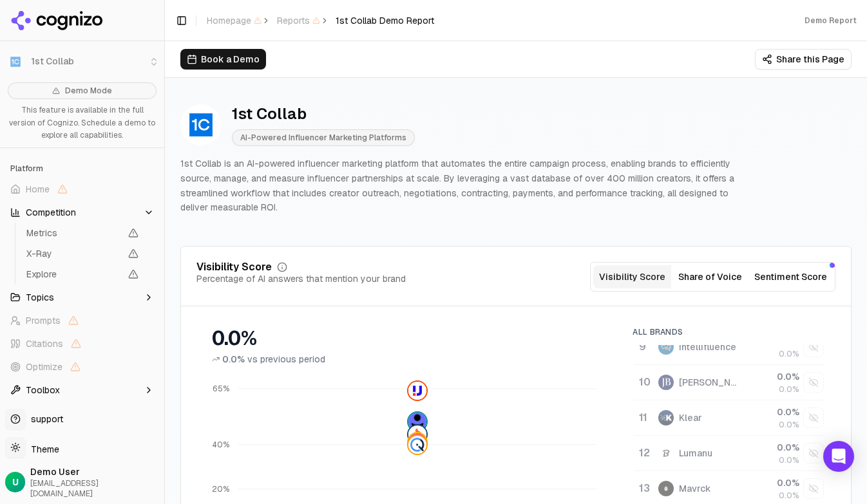  Describe the element at coordinates (82, 297) in the screenshot. I see `button: Topics` at that location.